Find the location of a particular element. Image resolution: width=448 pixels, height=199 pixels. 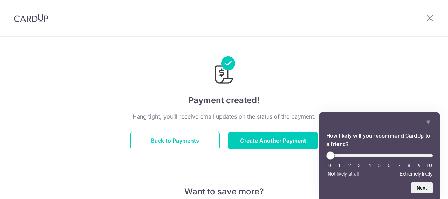

span: Not likely at all is located at coordinates (343, 174).